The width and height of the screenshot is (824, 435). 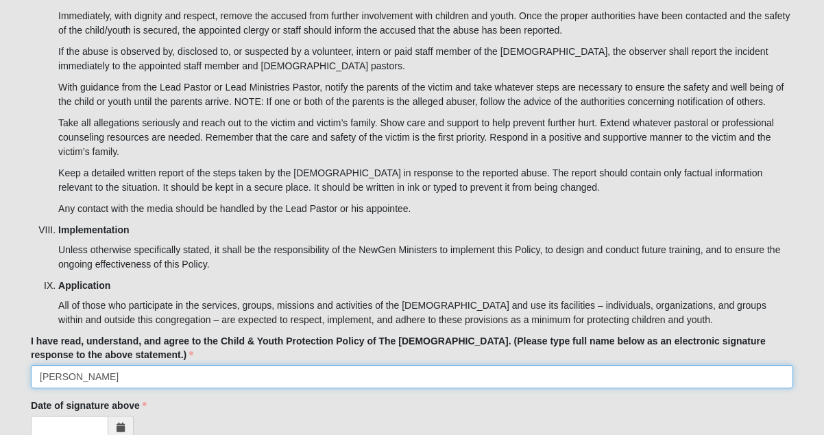 What do you see at coordinates (426, 59) in the screenshot?
I see `p: If the abuse is observed by, disclosed to, or suspected by a volunteer, intern or paid staff memb...` at bounding box center [426, 59].